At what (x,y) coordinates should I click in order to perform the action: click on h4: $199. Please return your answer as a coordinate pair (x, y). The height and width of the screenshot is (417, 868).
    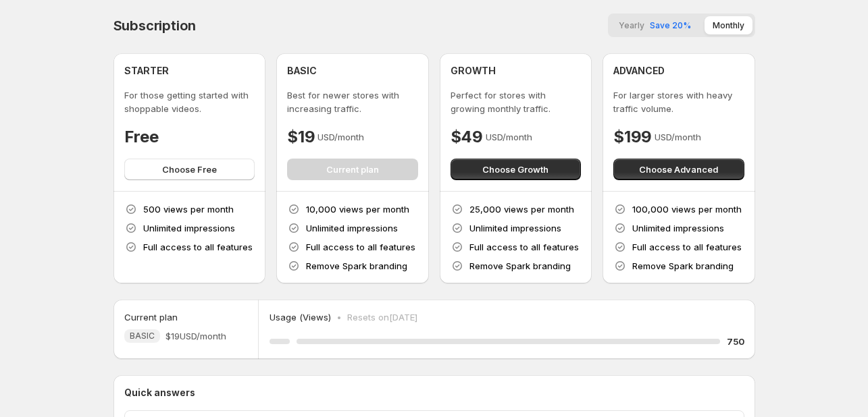
    Looking at the image, I should click on (633, 137).